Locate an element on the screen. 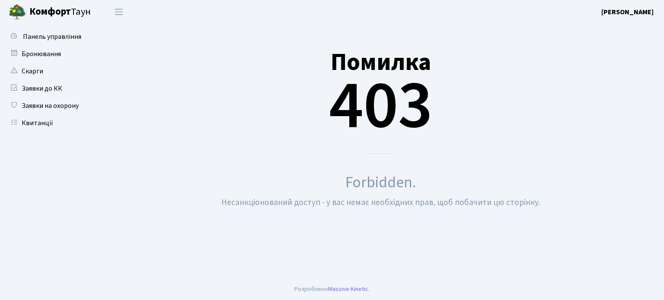  a: Заявки на охорону is located at coordinates (48, 106).